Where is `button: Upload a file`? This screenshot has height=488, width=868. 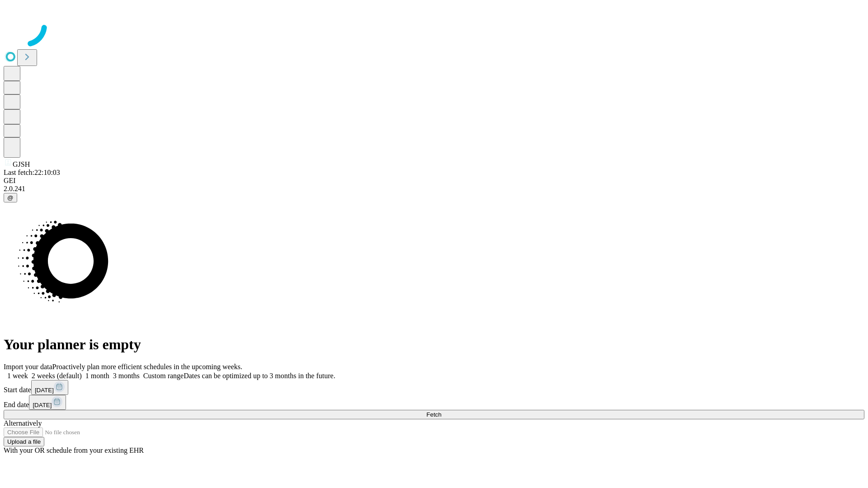
button: Upload a file is located at coordinates (24, 442).